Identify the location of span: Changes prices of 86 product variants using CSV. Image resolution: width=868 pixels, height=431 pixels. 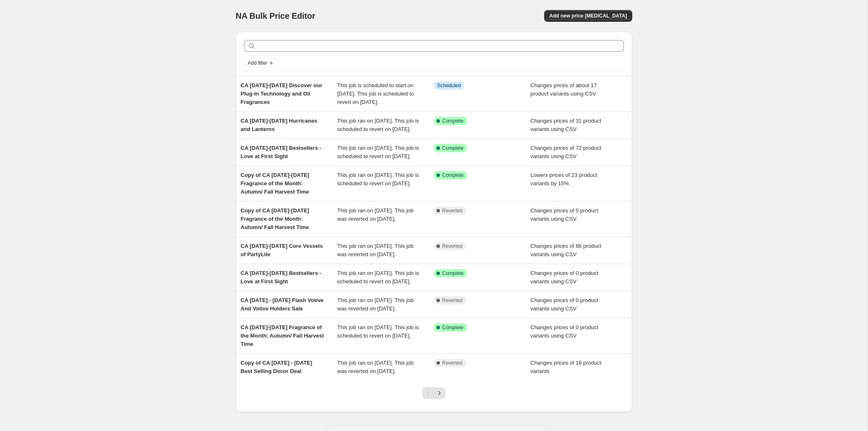
(566, 250).